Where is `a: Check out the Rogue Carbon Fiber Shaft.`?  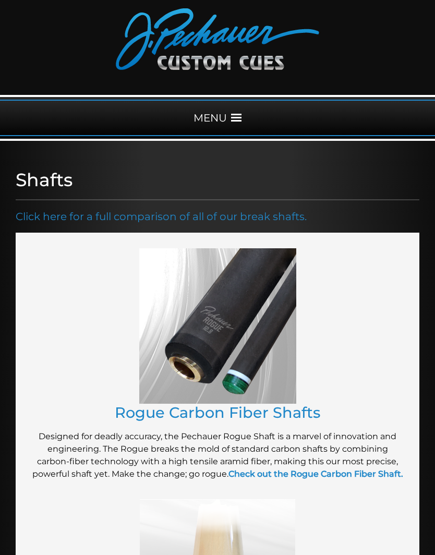
a: Check out the Rogue Carbon Fiber Shaft. is located at coordinates (316, 474).